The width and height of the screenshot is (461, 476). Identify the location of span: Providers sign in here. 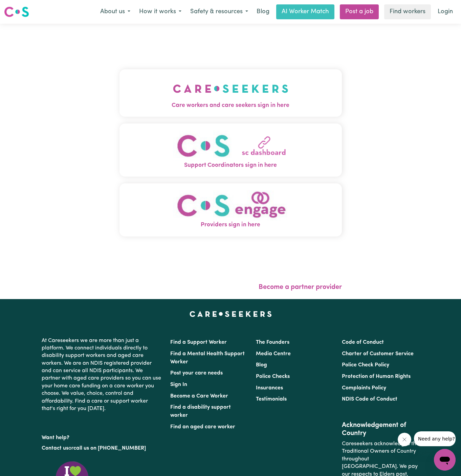
(230, 225).